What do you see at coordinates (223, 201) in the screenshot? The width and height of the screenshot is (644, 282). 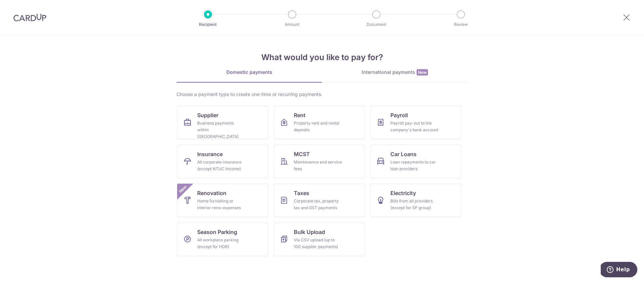 I see `a: RenovationHome furnishing or interior reno-expensesNew` at bounding box center [223, 201].